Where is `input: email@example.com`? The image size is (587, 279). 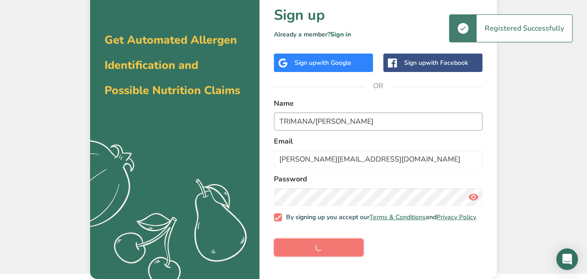 input: email@example.com is located at coordinates (378, 159).